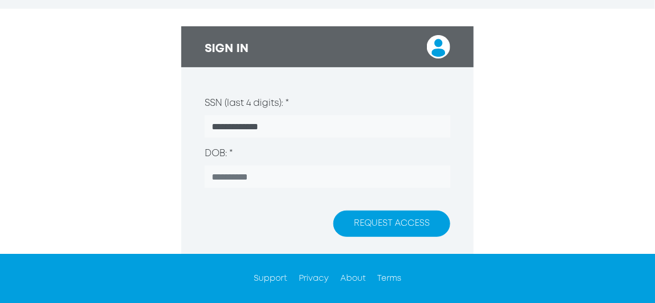 The width and height of the screenshot is (655, 303). What do you see at coordinates (392, 223) in the screenshot?
I see `button: REQUEST ACCESS` at bounding box center [392, 223].